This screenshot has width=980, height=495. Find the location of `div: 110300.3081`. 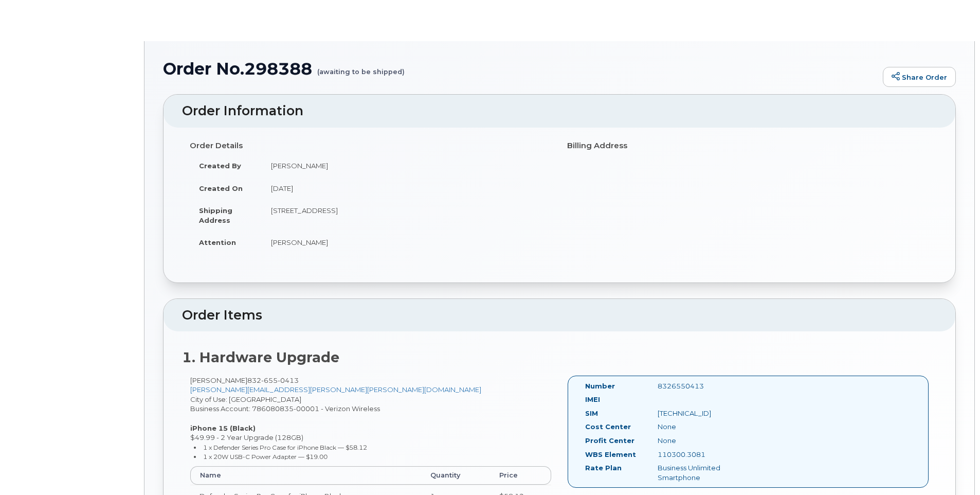

div: 110300.3081 is located at coordinates (701, 454).